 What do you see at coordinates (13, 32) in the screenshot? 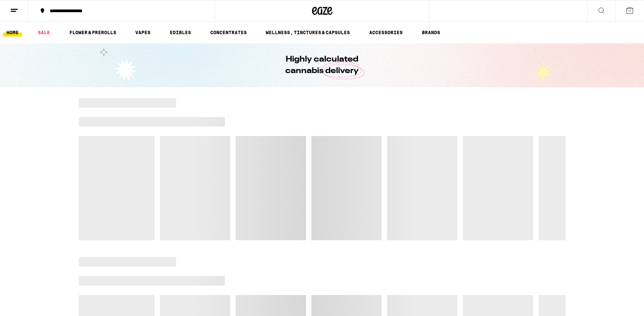
I see `a: HOME` at bounding box center [13, 32].